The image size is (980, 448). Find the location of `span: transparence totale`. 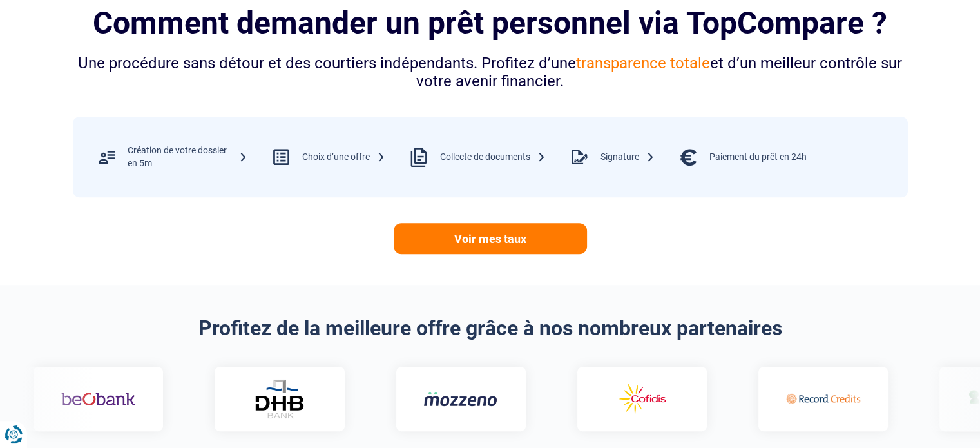

span: transparence totale is located at coordinates (643, 63).